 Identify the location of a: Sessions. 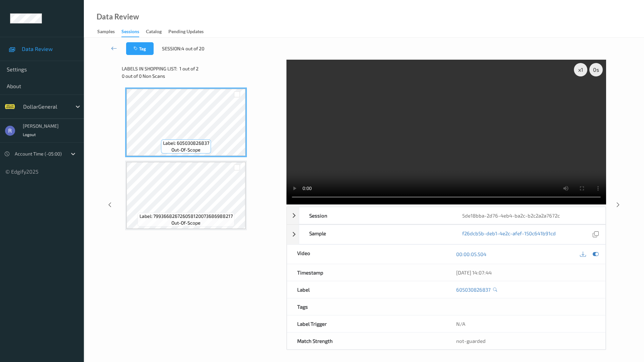
(134, 32).